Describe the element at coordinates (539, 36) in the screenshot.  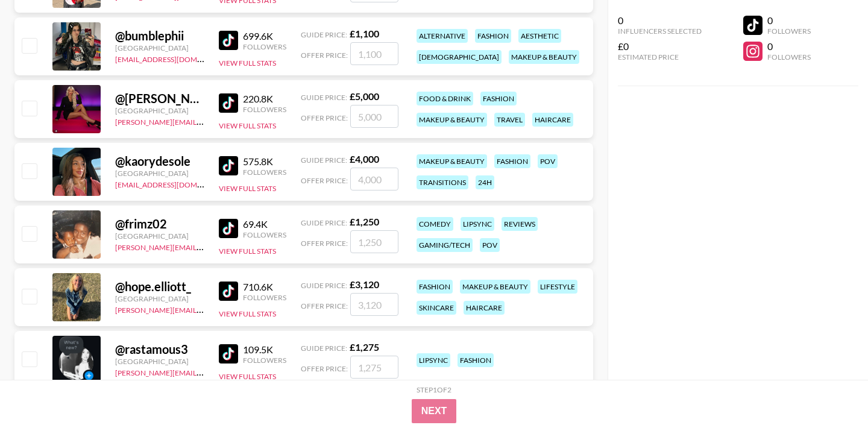
I see `div: aesthetic` at that location.